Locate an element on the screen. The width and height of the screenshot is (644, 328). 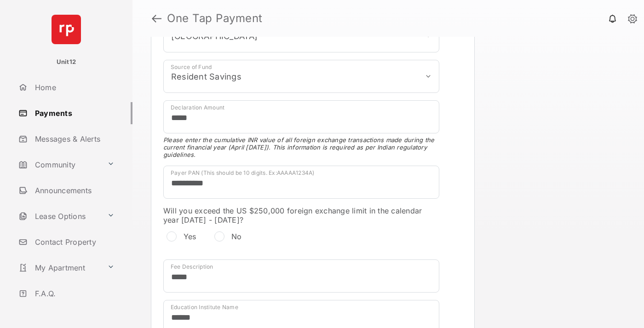
label: Yes is located at coordinates (190, 236).